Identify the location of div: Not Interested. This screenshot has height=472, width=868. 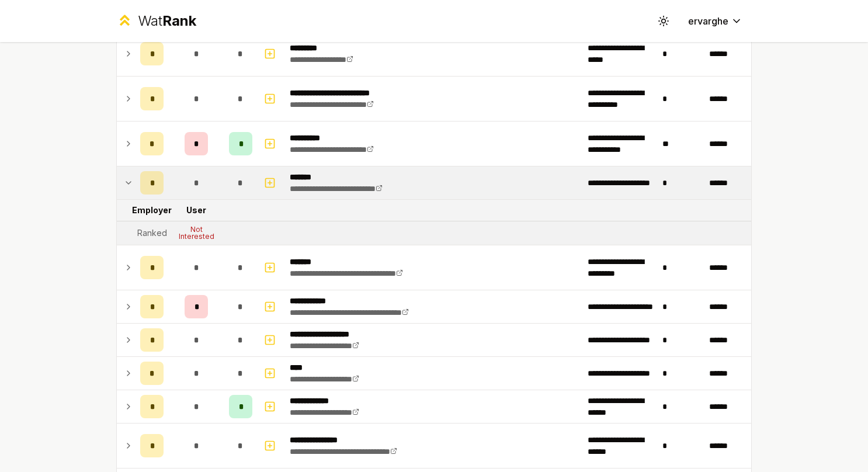
(197, 233).